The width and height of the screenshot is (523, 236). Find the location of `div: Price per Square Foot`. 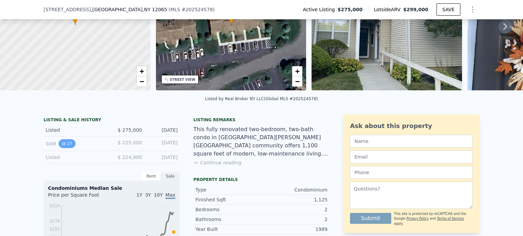

div: Price per Square Foot is located at coordinates (80, 197).